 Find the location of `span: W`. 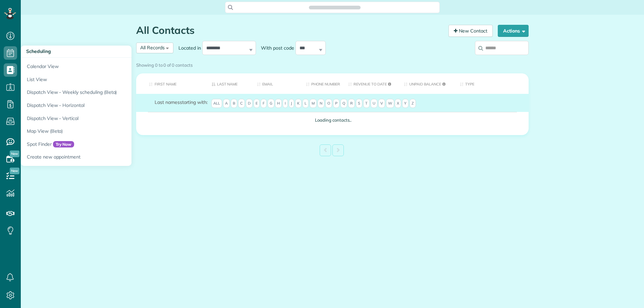

span: W is located at coordinates (390, 104).